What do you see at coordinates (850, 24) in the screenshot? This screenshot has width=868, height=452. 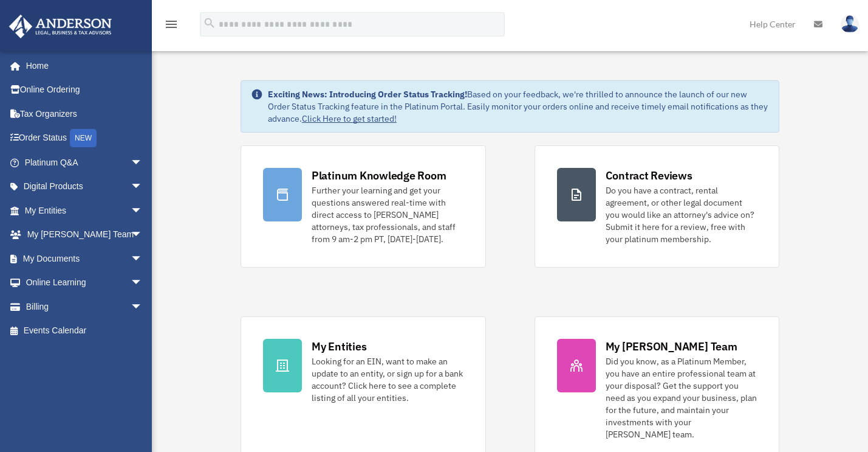 I see `img: User Pic` at bounding box center [850, 24].